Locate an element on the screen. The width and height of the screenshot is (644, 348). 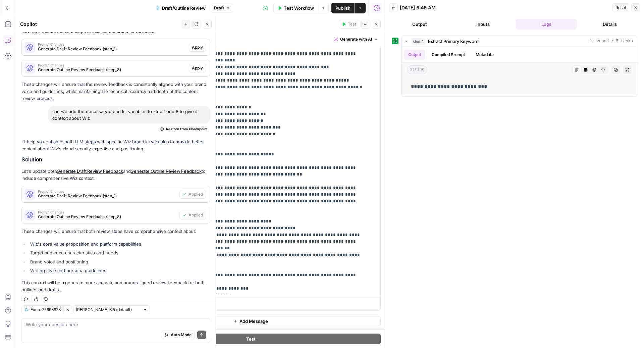
span: Restore from Checkpoint is located at coordinates (187, 129).